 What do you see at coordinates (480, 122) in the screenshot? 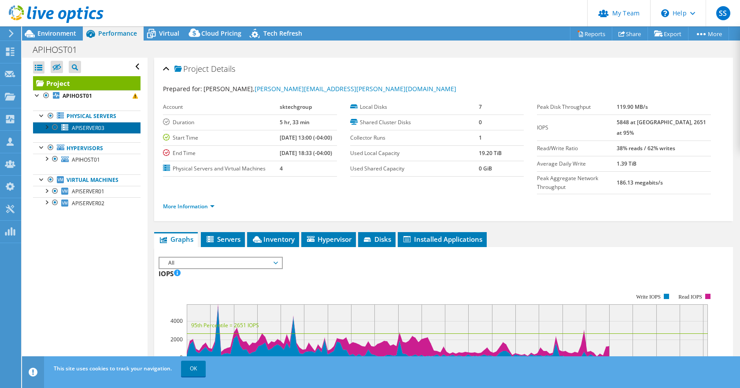
I see `b: 0` at bounding box center [480, 122].